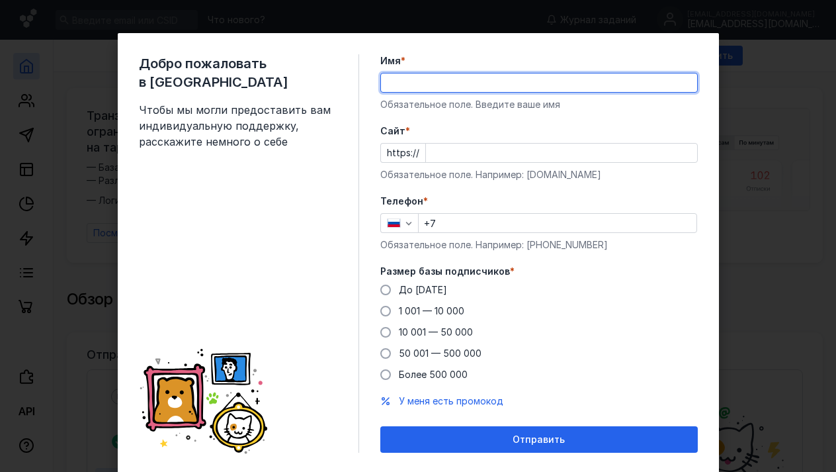  What do you see at coordinates (539, 104) in the screenshot?
I see `div: Обязательное поле. Введите ваше имя` at bounding box center [539, 104].